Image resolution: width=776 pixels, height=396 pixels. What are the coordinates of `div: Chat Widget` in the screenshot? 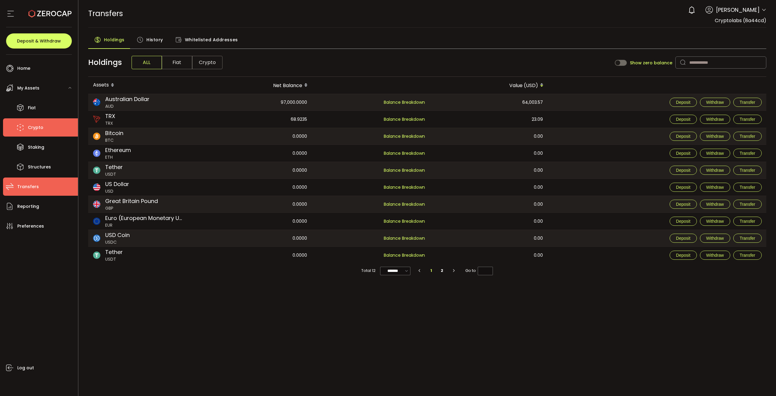 It's located at (761, 381).